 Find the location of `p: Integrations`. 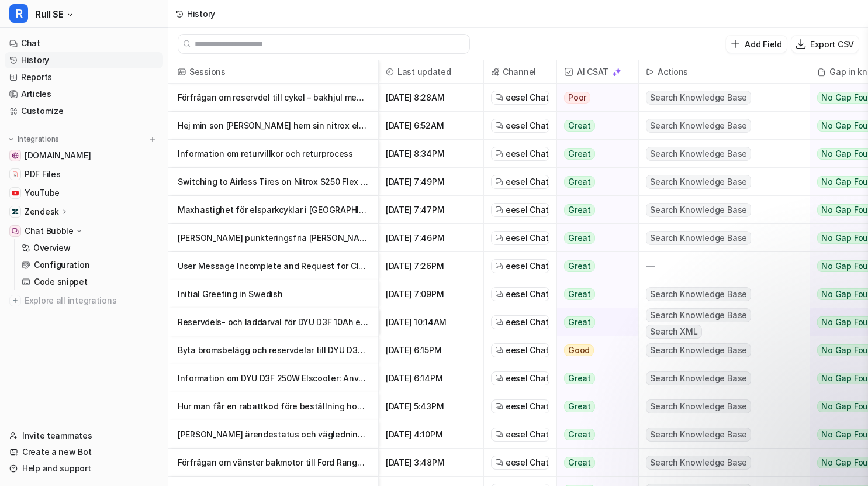

p: Integrations is located at coordinates (38, 139).